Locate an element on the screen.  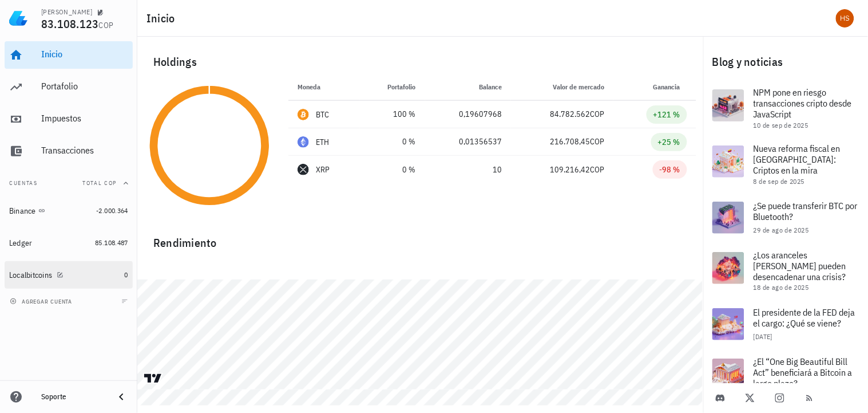
span: 216.708,45 is located at coordinates (570, 142).